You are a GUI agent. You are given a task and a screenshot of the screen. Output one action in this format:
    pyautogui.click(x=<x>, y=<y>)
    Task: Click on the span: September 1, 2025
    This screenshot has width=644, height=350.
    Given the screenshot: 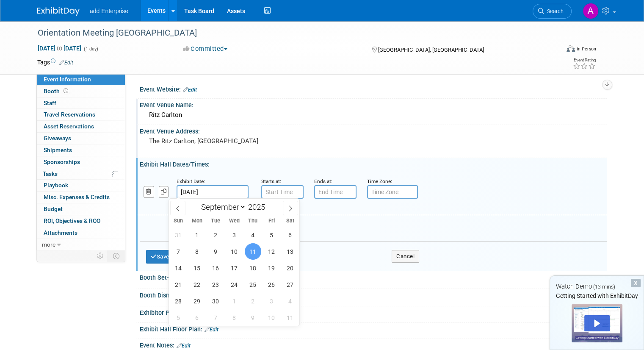 What is the action you would take?
    pyautogui.click(x=197, y=235)
    